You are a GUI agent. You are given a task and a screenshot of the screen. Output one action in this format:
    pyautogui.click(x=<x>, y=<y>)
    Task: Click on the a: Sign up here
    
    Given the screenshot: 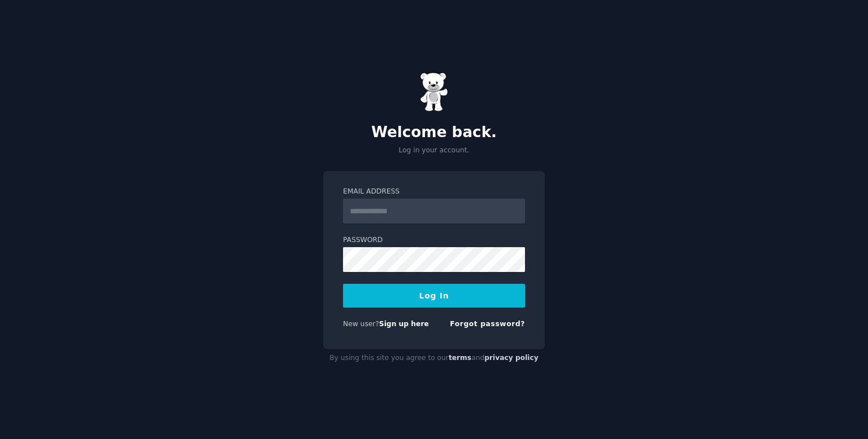 What is the action you would take?
    pyautogui.click(x=404, y=324)
    